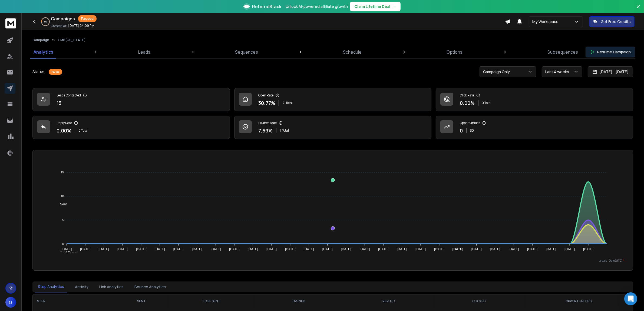  What do you see at coordinates (63, 220) in the screenshot?
I see `tspan: 5` at bounding box center [63, 220].